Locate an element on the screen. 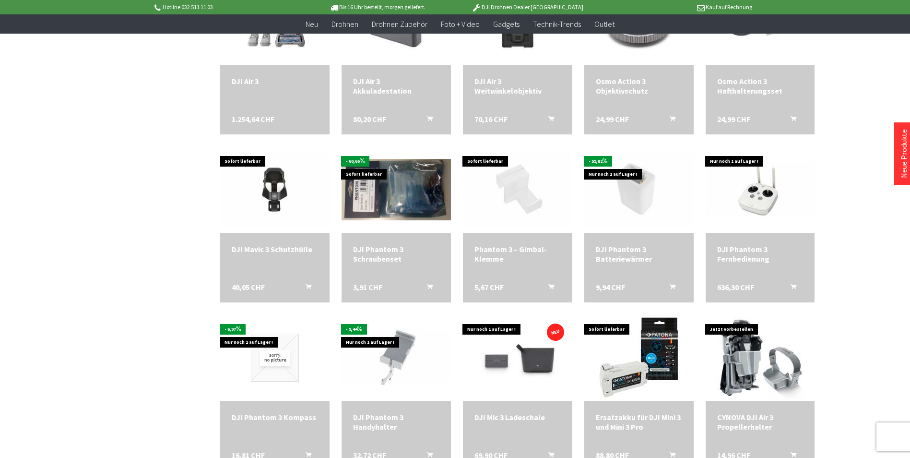 Image resolution: width=910 pixels, height=458 pixels. div: Phantom 3 – Gimbal-Klemme is located at coordinates (518, 254).